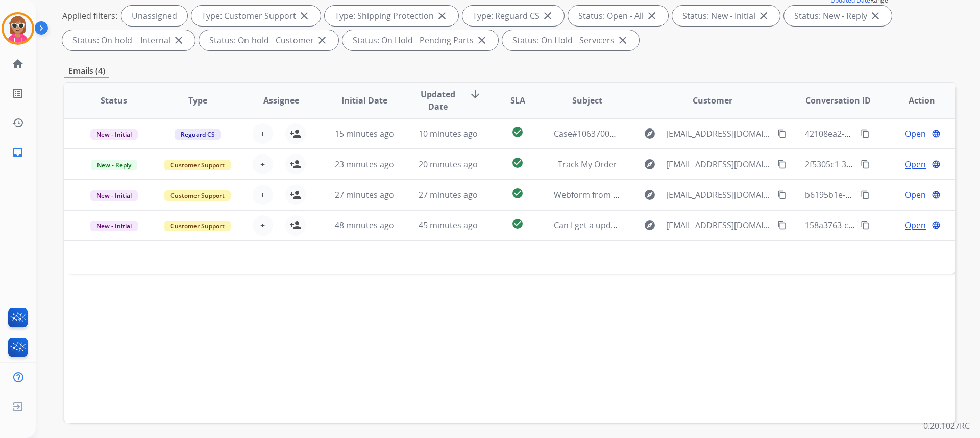 The height and width of the screenshot is (438, 980). Describe the element at coordinates (18, 29) in the screenshot. I see `img: avatar` at that location.